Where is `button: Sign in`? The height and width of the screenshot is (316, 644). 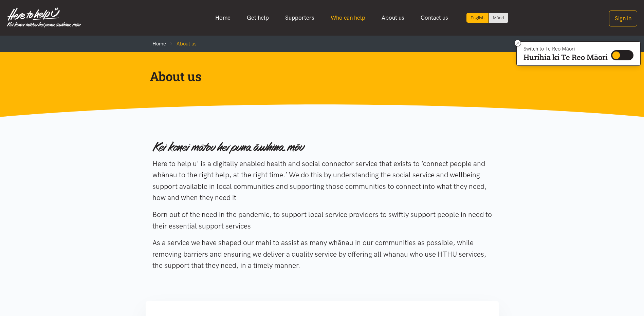 button: Sign in is located at coordinates (623, 18).